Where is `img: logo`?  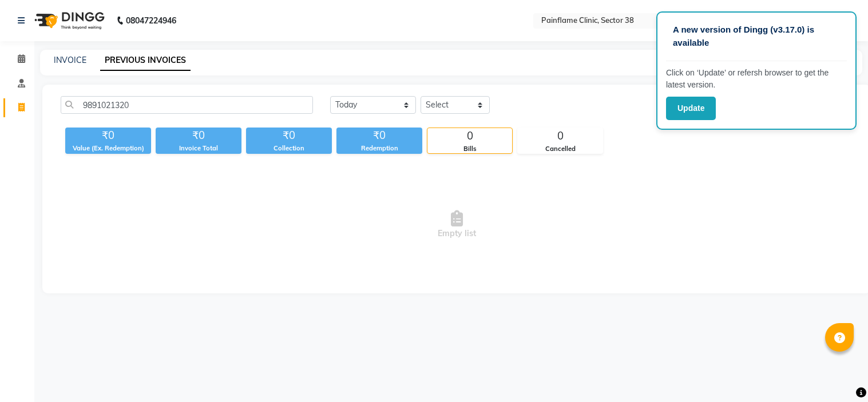
img: logo is located at coordinates (68, 21).